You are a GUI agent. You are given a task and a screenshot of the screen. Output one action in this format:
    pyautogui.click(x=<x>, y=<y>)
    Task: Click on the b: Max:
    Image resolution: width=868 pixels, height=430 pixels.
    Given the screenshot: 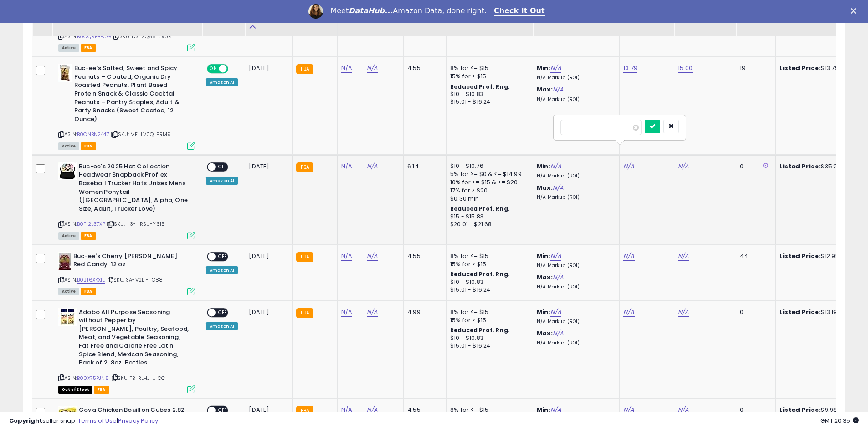 What is the action you would take?
    pyautogui.click(x=544, y=188)
    